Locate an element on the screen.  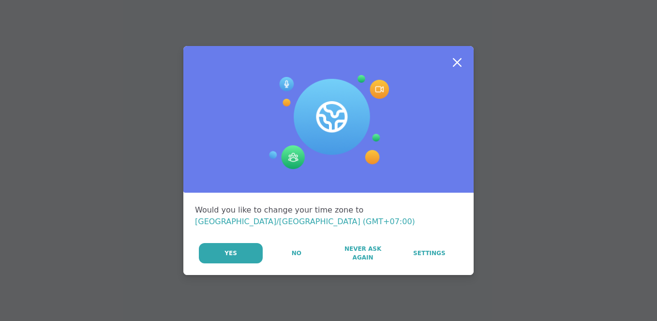
button: Yes is located at coordinates (231, 253).